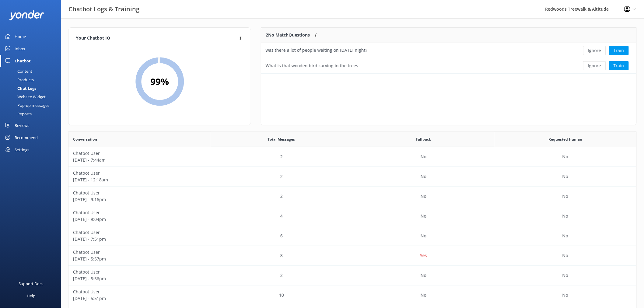  What do you see at coordinates (32, 105) in the screenshot?
I see `a: Pop-up messages` at bounding box center [32, 105].